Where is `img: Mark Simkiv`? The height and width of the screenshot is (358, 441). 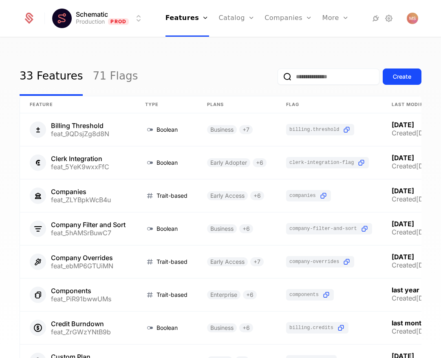 img: Mark Simkiv is located at coordinates (412, 18).